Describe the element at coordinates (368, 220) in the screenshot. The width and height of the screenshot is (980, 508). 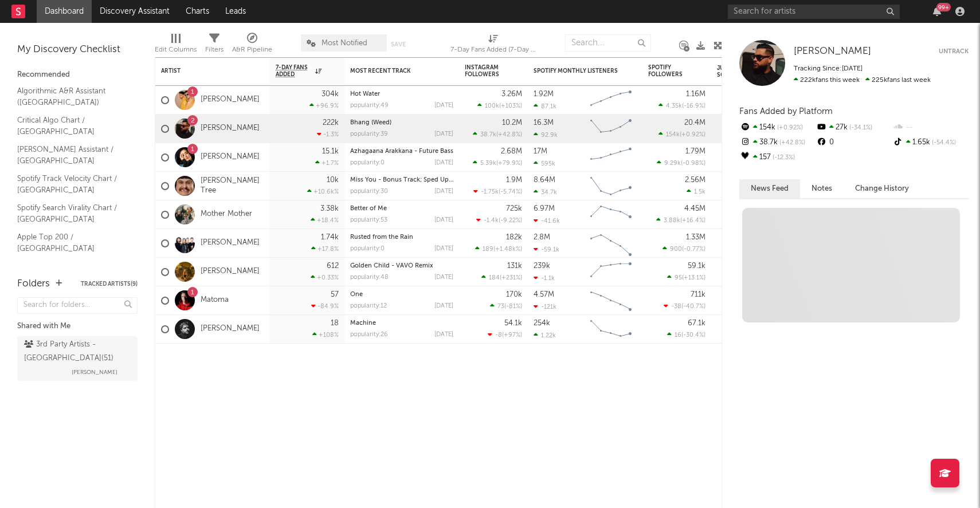
I see `div: popularity: 53` at that location.